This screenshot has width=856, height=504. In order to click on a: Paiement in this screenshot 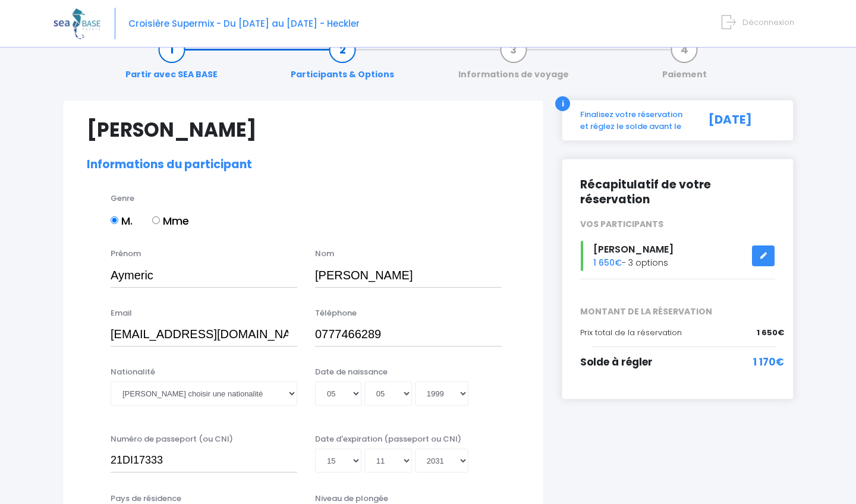, I will do `click(684, 62)`.